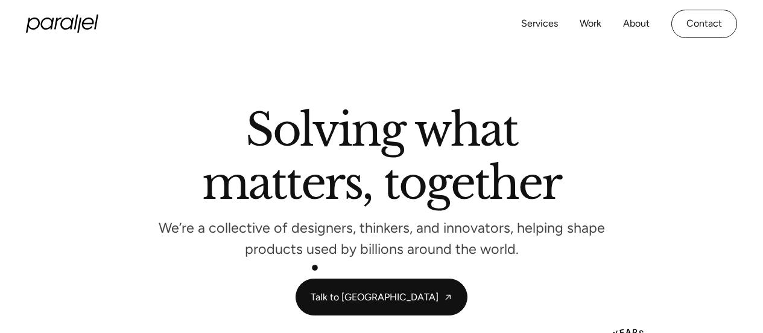 The image size is (763, 333). I want to click on p: We’re a collective of designers, thinkers, and innovators, helping shape products used by billion..., so click(382, 238).